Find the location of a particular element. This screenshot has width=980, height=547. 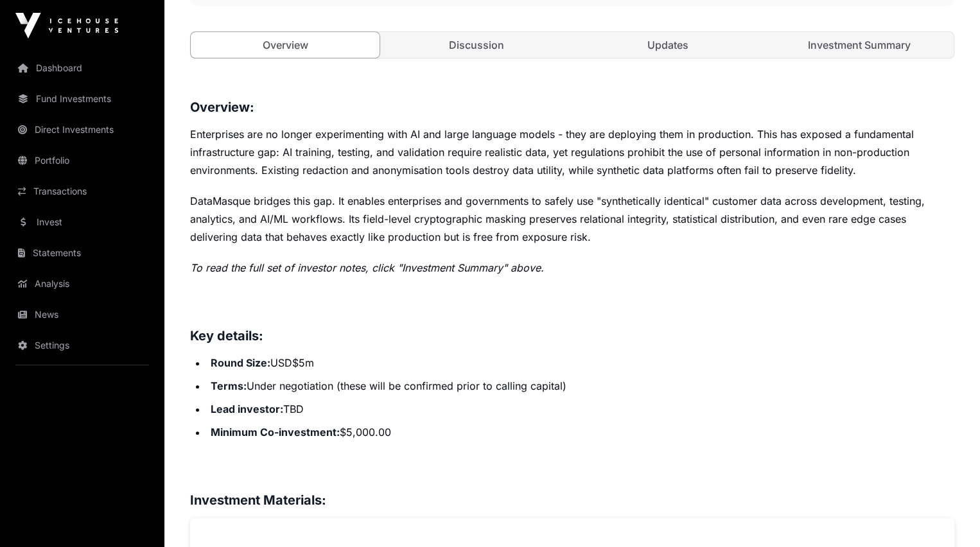

h3: Overview: is located at coordinates (572, 107).